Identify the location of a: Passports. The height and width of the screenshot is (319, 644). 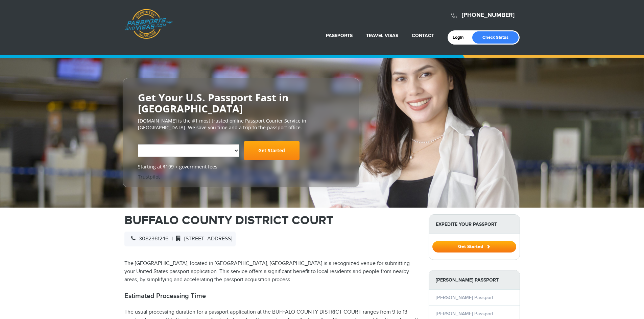
(339, 35).